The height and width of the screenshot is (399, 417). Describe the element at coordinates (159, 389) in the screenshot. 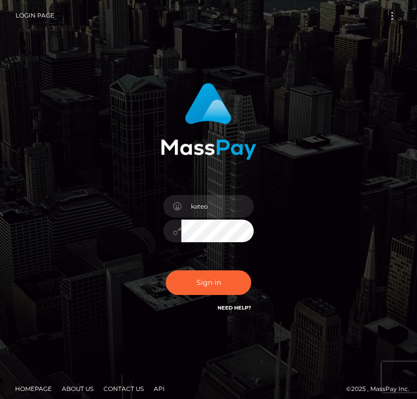

I see `a: API` at that location.